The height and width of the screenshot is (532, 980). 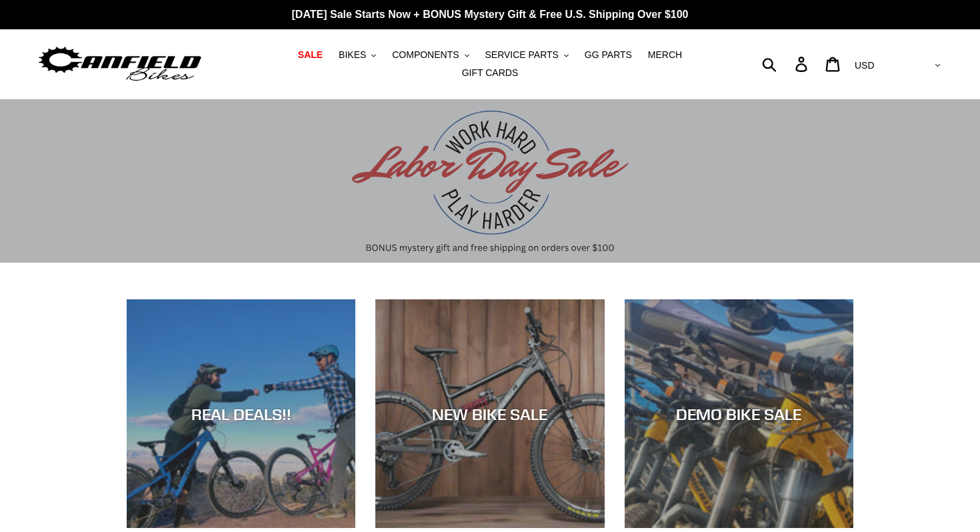 I want to click on a: NEW BIKE SALE, so click(x=489, y=414).